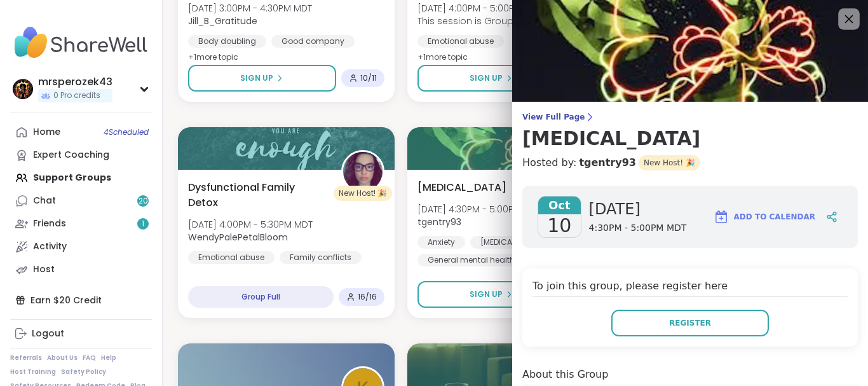  What do you see at coordinates (764, 217) in the screenshot?
I see `button: Add to Calendar` at bounding box center [764, 217].